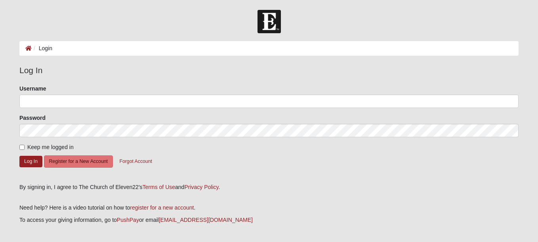 This screenshot has height=242, width=538. What do you see at coordinates (32, 118) in the screenshot?
I see `label: Password` at bounding box center [32, 118].